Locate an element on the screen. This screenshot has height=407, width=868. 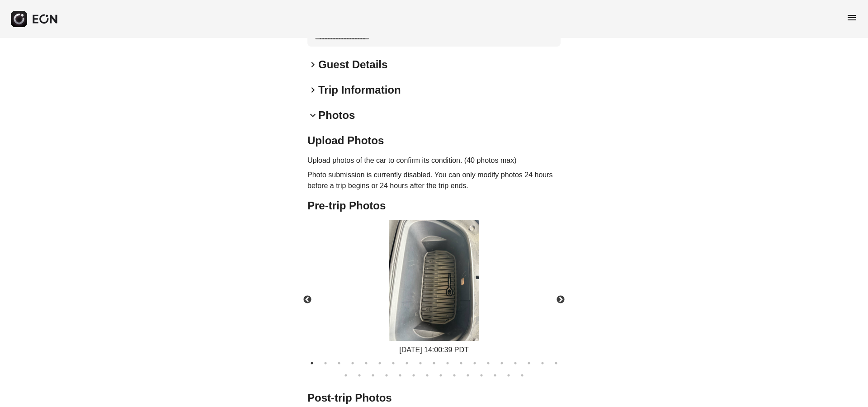
h2: Guest Details is located at coordinates (353, 65).